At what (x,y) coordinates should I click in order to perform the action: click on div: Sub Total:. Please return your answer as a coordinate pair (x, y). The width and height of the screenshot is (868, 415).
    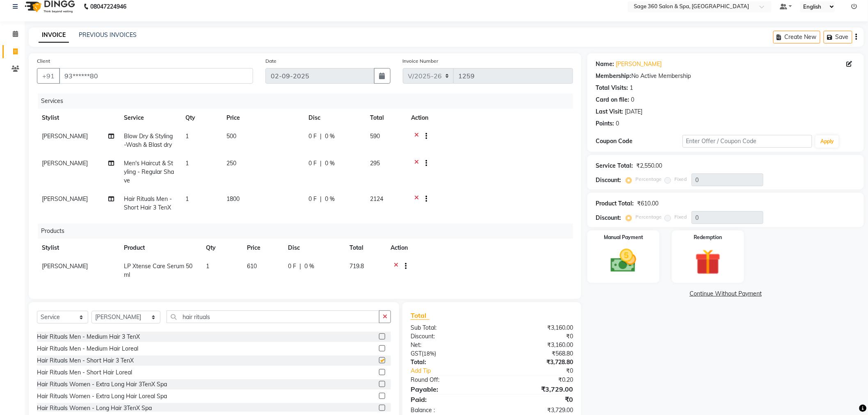
    Looking at the image, I should click on (448, 328).